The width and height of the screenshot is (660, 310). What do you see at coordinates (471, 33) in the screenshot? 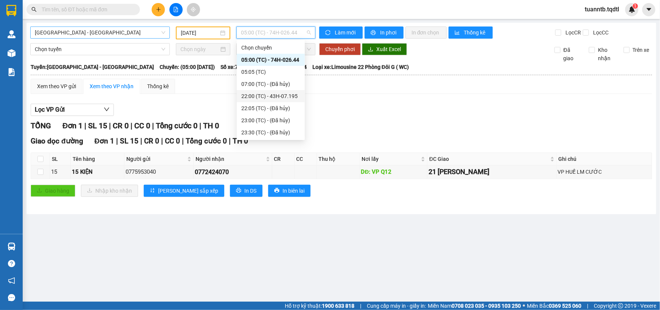
I see `button: bar-chartThống kê` at bounding box center [471, 33].